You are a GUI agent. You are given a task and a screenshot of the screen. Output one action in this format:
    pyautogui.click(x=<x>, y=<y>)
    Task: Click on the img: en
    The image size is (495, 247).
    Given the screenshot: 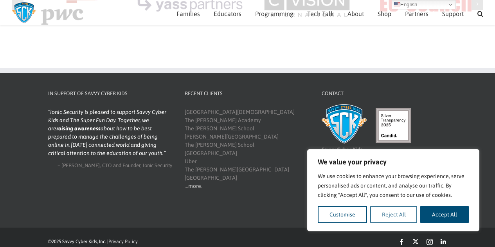 What is the action you would take?
    pyautogui.click(x=397, y=5)
    